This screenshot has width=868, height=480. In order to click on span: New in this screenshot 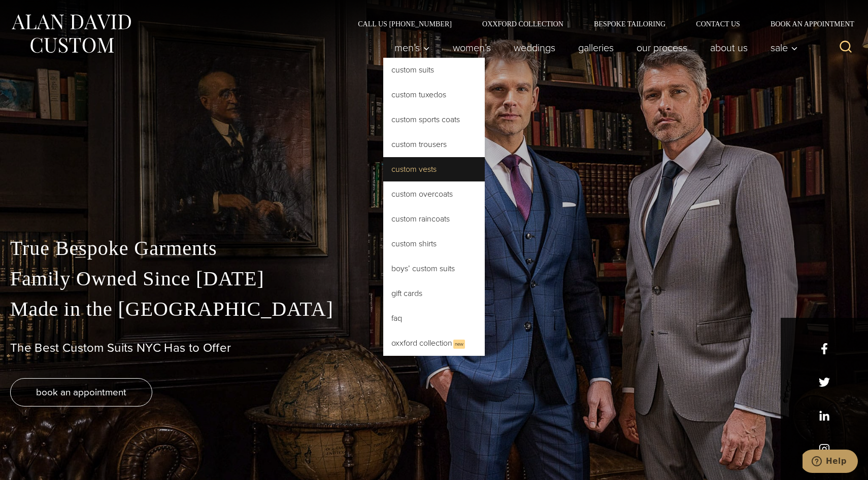, I will do `click(459, 344)`.